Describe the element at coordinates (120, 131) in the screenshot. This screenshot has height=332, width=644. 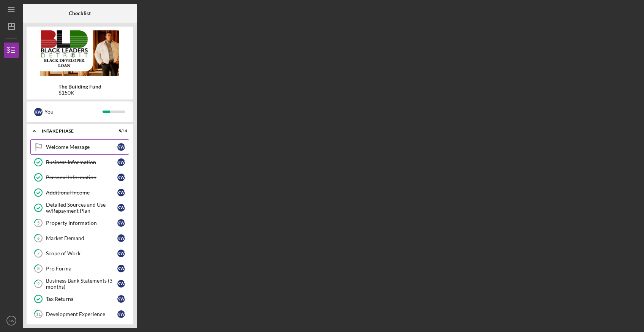
I see `div: 5 / 14` at that location.